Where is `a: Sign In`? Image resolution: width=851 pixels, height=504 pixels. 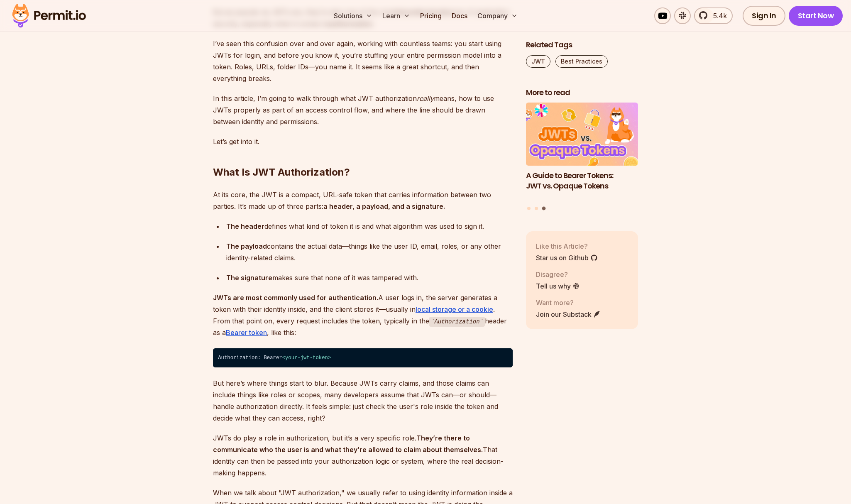 a: Sign In is located at coordinates (764, 15).